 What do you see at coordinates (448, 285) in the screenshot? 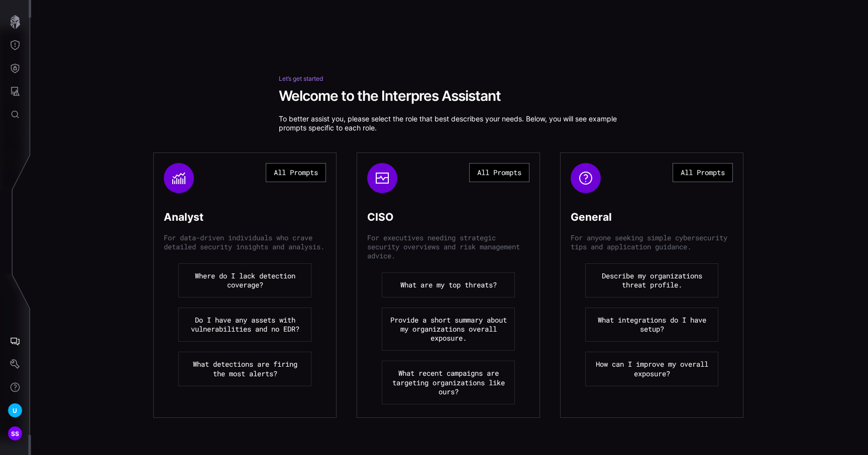
I see `button: What are my top threats?` at bounding box center [448, 285].